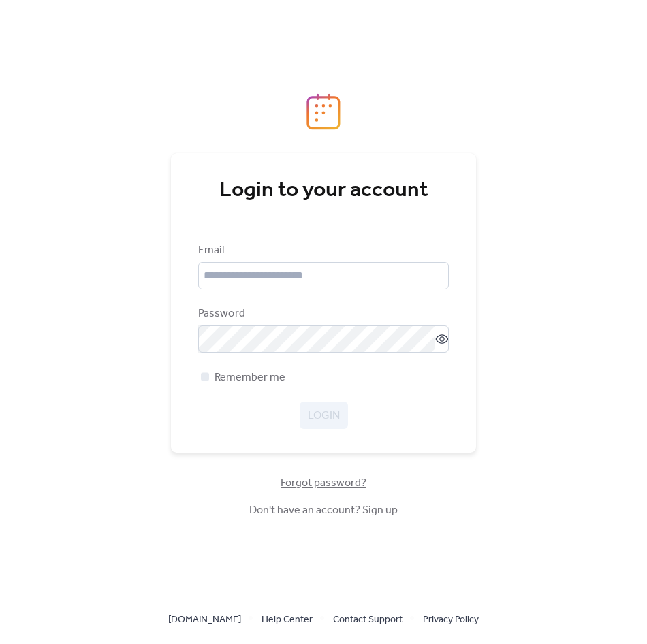 Image resolution: width=647 pixels, height=644 pixels. I want to click on div: Email, so click(322, 250).